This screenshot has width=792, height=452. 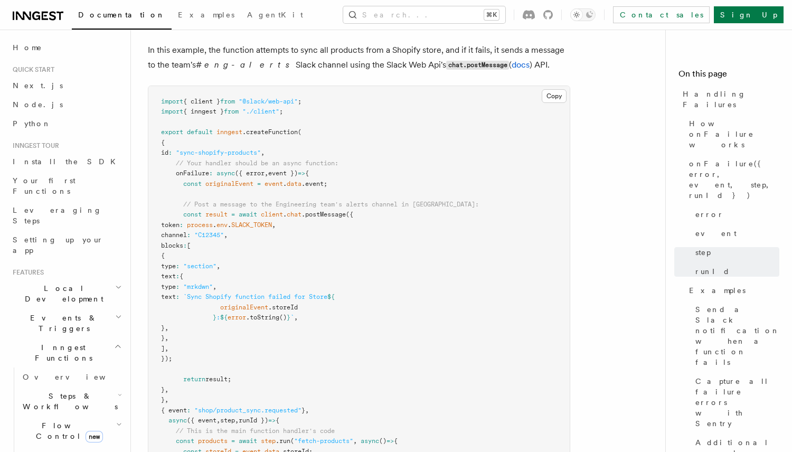 I want to click on a: Overview, so click(x=71, y=377).